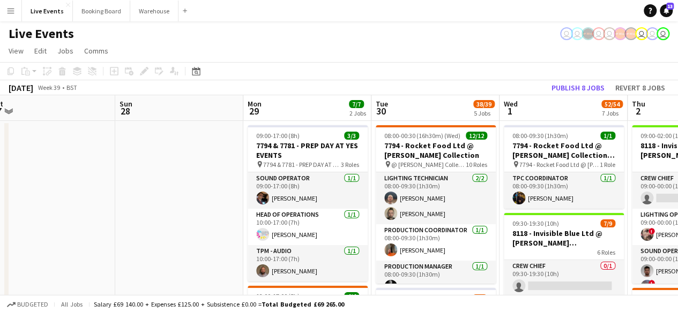 The image size is (678, 313). I want to click on button: Live Events, so click(47, 11).